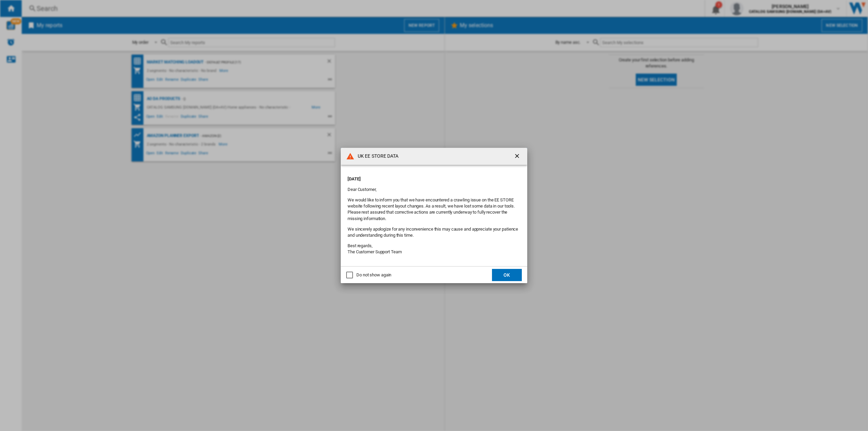 This screenshot has height=431, width=868. Describe the element at coordinates (369, 275) in the screenshot. I see `md-checkbox: Do not show again` at that location.